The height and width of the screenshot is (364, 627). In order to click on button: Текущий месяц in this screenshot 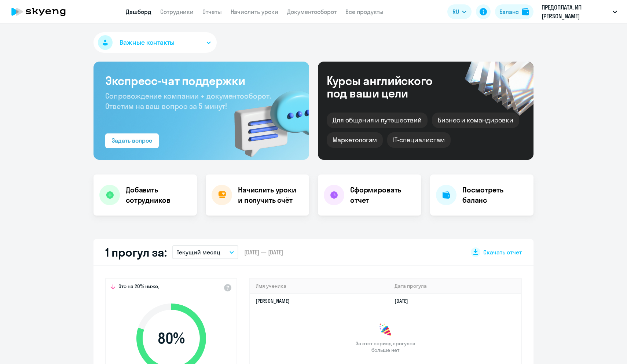, I will do `click(205, 252)`.